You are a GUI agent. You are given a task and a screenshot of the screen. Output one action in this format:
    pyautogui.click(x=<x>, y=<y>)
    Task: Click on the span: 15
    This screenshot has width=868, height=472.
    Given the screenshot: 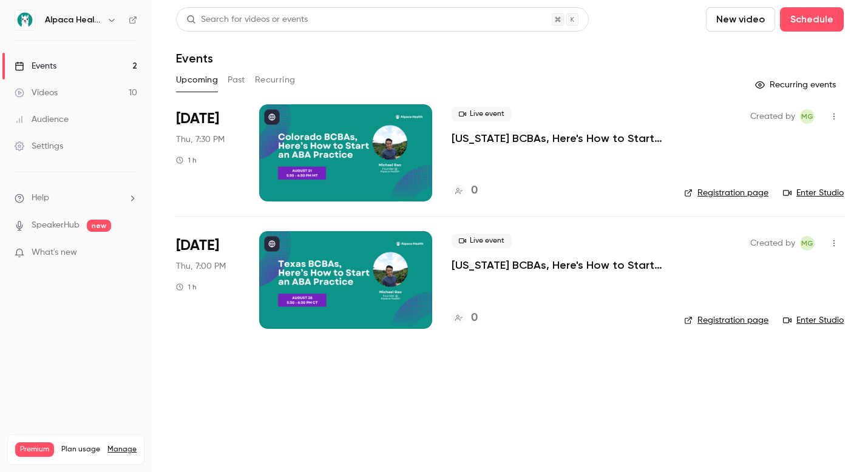 What is the action you would take?
    pyautogui.click(x=116, y=463)
    